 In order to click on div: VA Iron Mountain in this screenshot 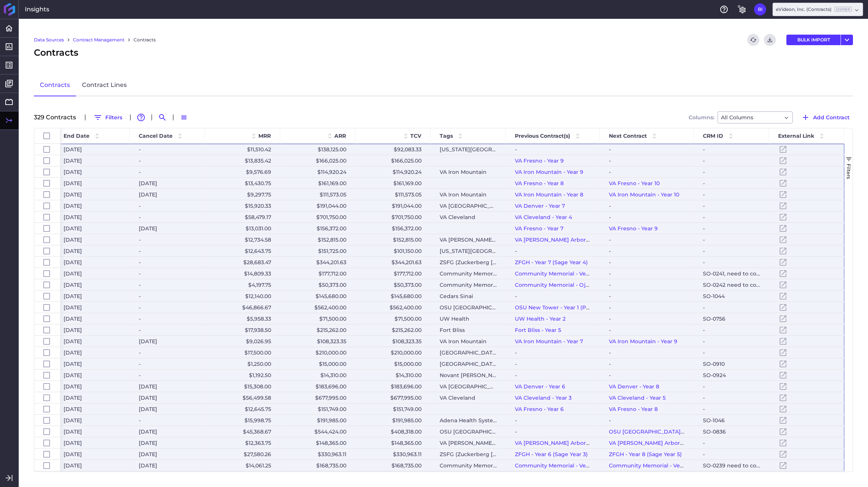, I will do `click(468, 172)`.